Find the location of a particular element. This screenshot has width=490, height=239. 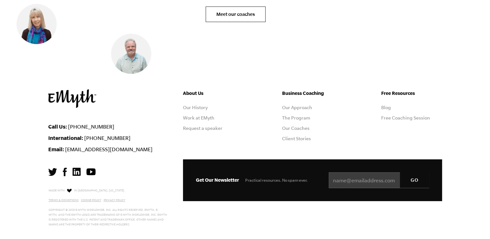

img: Love is located at coordinates (69, 191).